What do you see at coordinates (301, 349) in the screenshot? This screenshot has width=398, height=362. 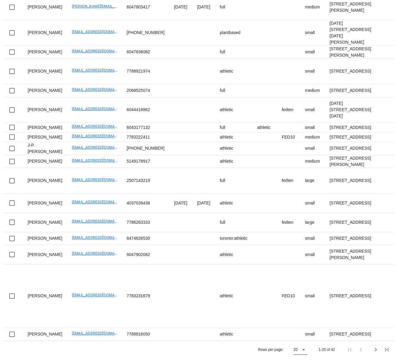 I see `div: 20Rows per page:` at bounding box center [301, 349].